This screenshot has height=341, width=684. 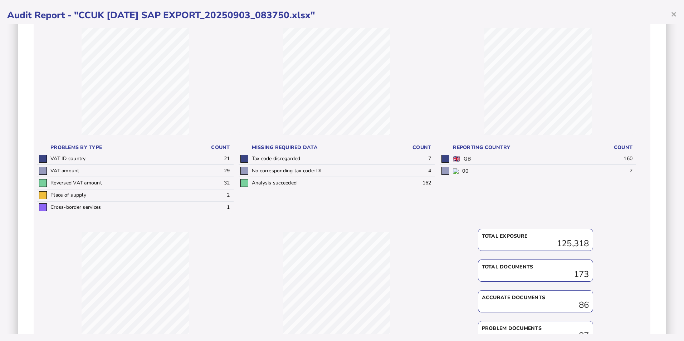 What do you see at coordinates (120, 159) in the screenshot?
I see `td: VAT ID country` at bounding box center [120, 159].